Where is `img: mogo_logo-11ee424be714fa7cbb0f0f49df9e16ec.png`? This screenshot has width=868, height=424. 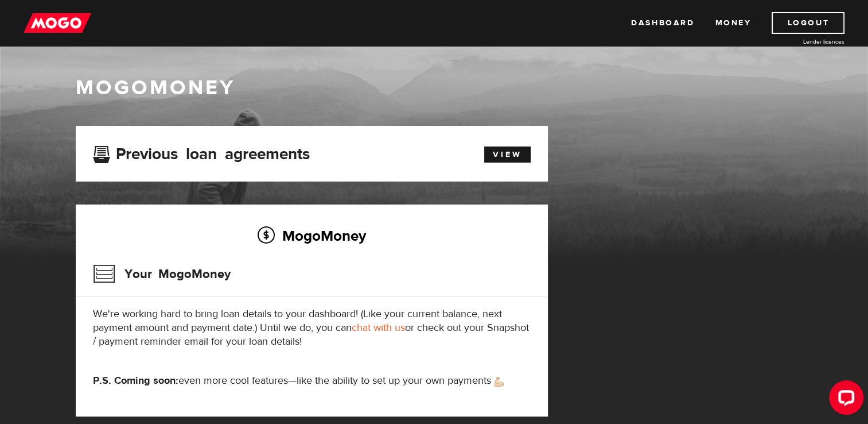
img: mogo_logo-11ee424be714fa7cbb0f0f49df9e16ec.png is located at coordinates (57, 23).